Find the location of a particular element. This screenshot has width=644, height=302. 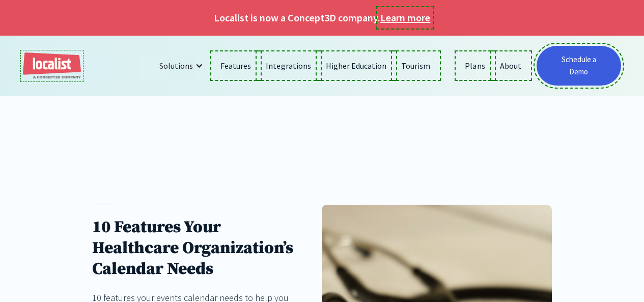

a: Features is located at coordinates (236, 65).